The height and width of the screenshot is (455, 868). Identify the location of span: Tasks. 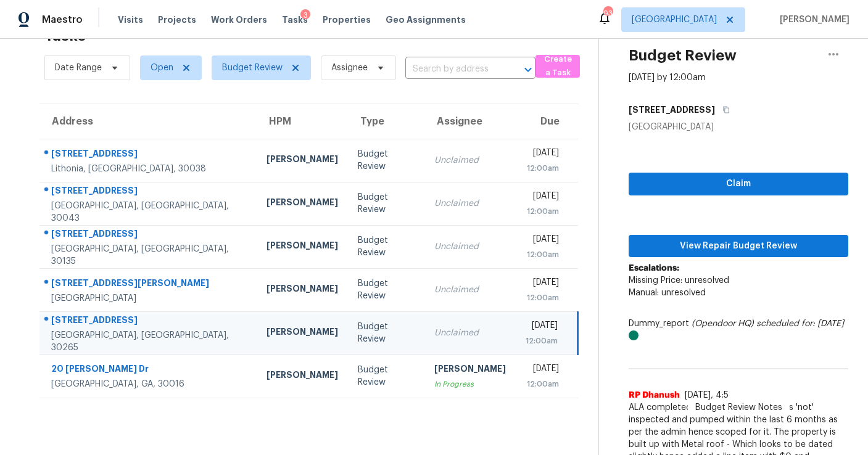
(295, 19).